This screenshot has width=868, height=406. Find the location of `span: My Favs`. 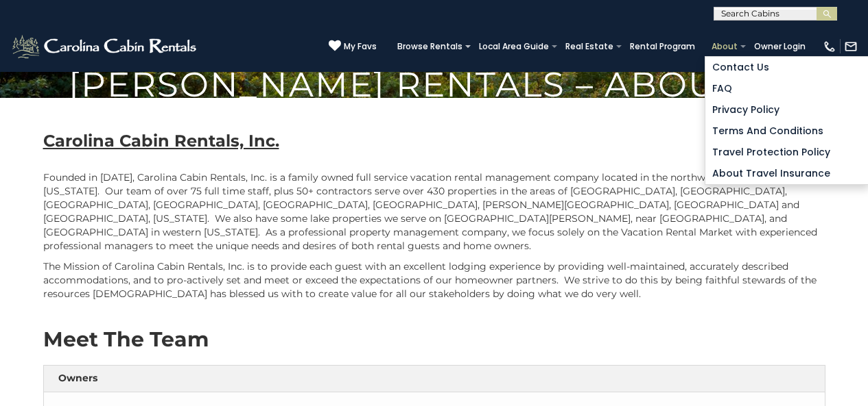

span: My Favs is located at coordinates (360, 46).